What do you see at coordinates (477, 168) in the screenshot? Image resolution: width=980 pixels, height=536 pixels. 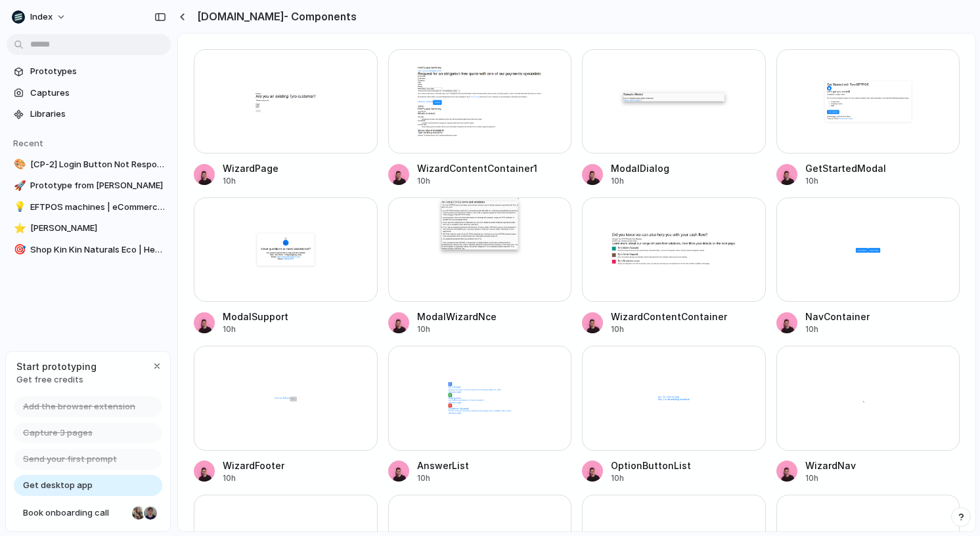 I see `div: WizardContentContainer1` at bounding box center [477, 168].